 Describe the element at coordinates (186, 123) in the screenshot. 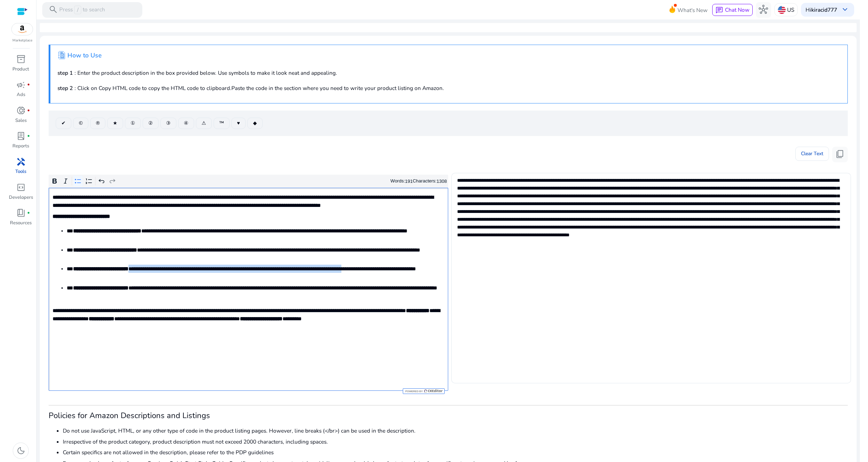

I see `button: ④` at that location.